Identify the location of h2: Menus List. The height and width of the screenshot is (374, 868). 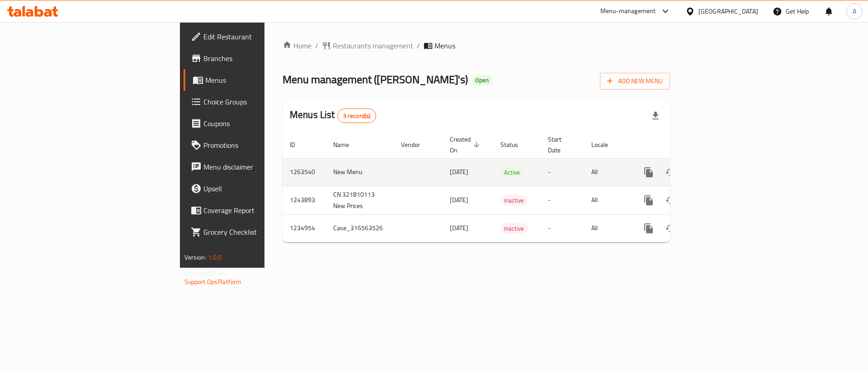
(332, 115).